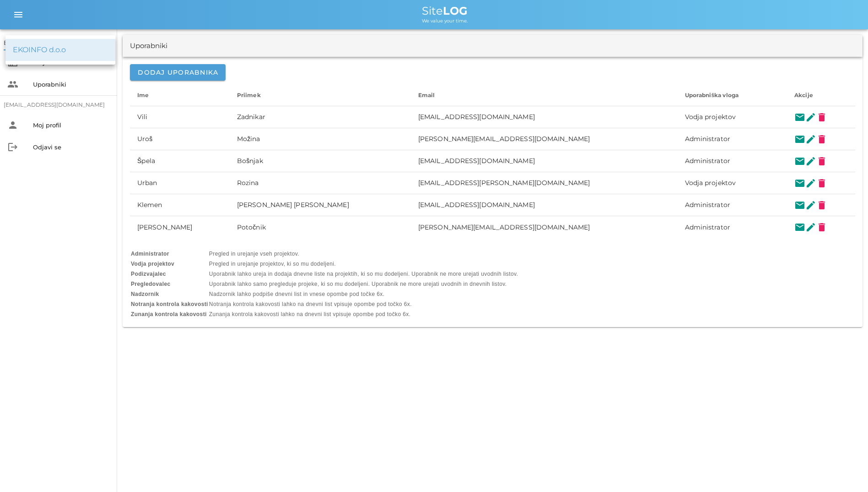 The image size is (868, 492). What do you see at coordinates (364, 284) in the screenshot?
I see `td: Uporabnik lahko samo pregleduje projeke, ki so mu dodeljeni. Uporabnik ne more urejati uvodnih in...` at bounding box center [364, 284].